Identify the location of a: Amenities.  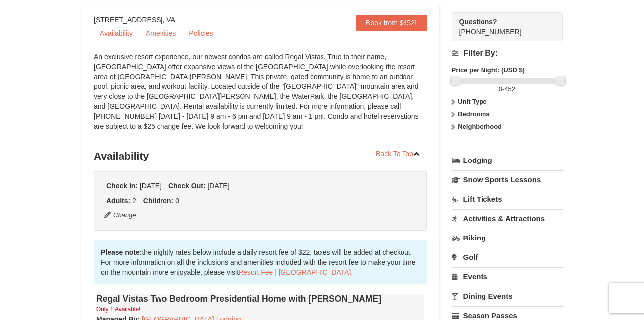
(161, 33).